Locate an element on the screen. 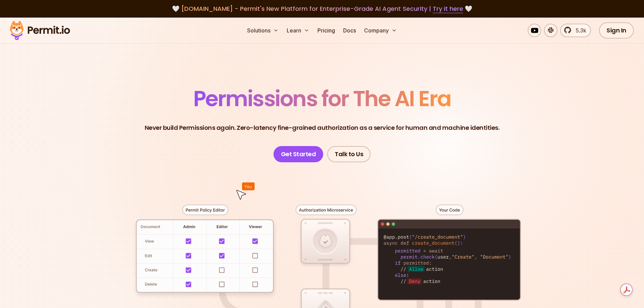  a: Docs is located at coordinates (350, 30).